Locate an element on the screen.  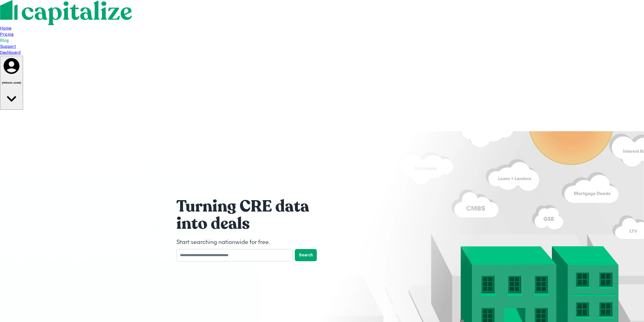
div: Chat Widget is located at coordinates (631, 294).